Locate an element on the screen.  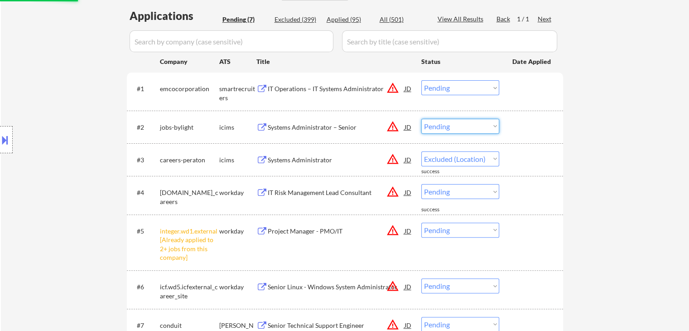
input: Search by title (case sensitive) is located at coordinates (450, 41).